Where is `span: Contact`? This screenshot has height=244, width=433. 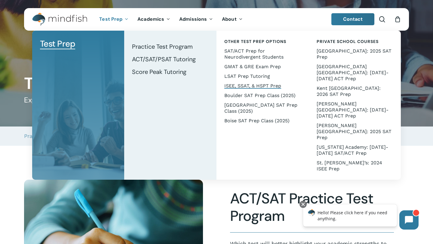
span: Contact is located at coordinates (353, 19).